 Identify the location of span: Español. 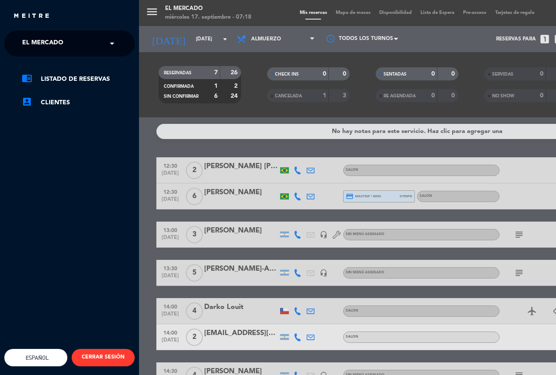
(36, 358).